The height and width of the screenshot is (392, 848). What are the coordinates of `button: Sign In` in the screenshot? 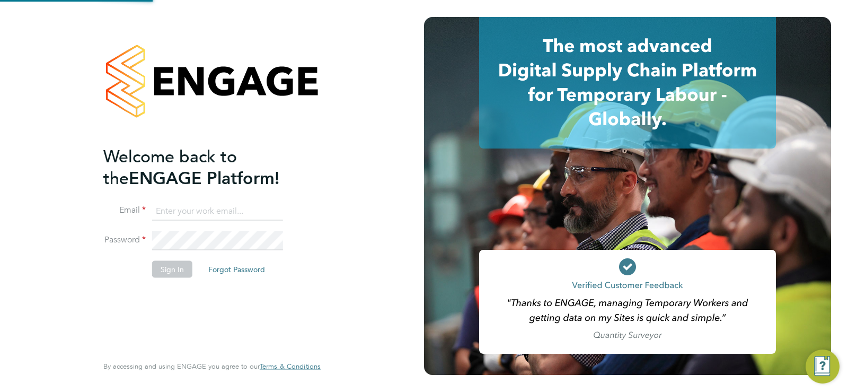 It's located at (172, 269).